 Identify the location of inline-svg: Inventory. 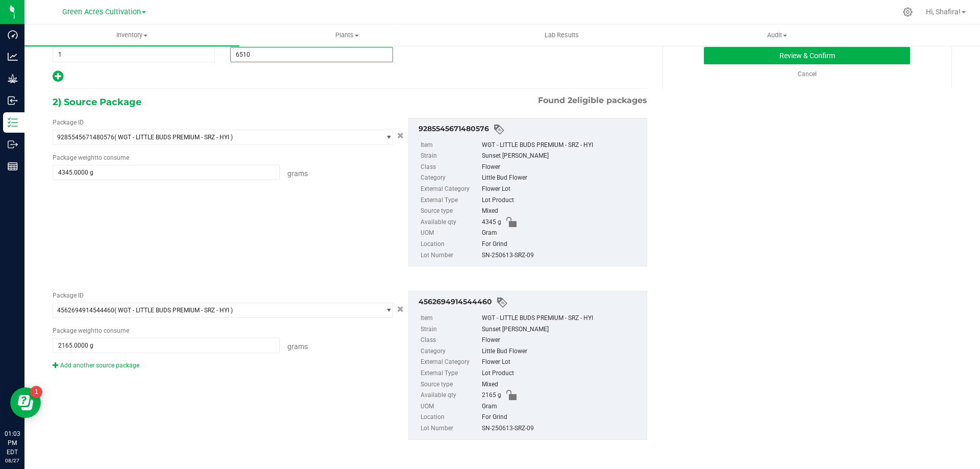
(13, 122).